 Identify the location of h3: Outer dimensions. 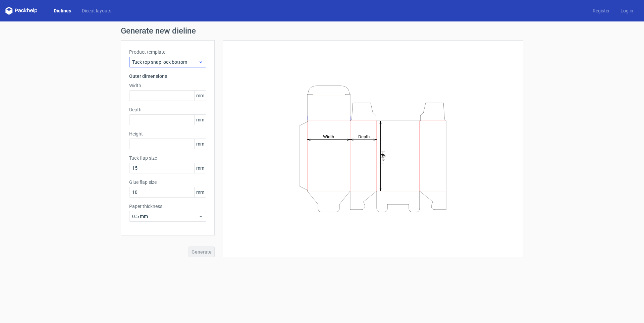
(168, 76).